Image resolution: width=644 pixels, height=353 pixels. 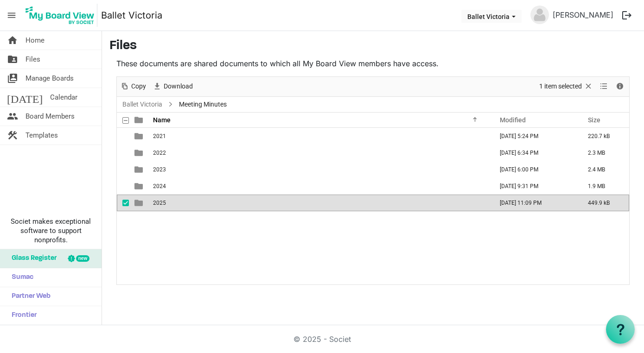 I want to click on div: new, so click(x=83, y=259).